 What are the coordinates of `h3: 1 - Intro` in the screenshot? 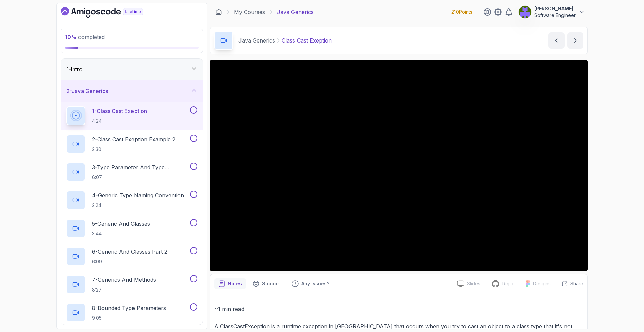 It's located at (74, 69).